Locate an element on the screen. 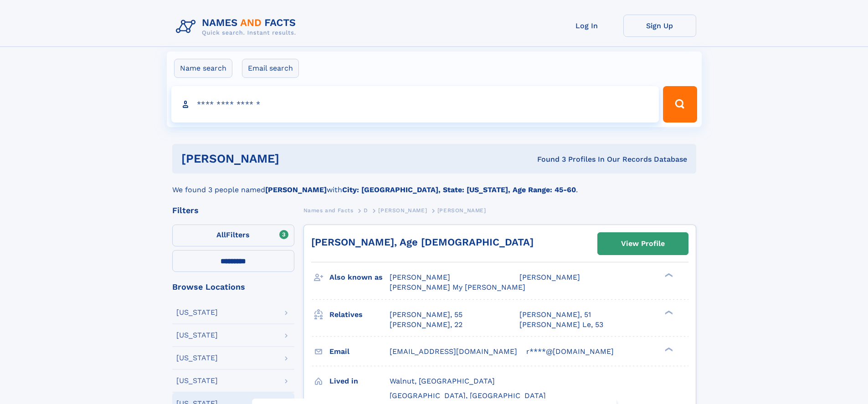 The width and height of the screenshot is (868, 404). h3: Email is located at coordinates (360, 351).